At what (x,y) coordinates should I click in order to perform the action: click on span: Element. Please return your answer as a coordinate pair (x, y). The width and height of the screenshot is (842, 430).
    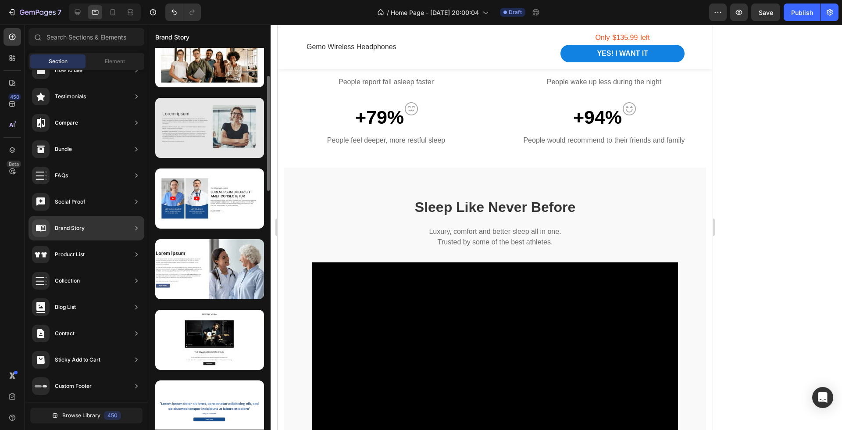
    Looking at the image, I should click on (115, 61).